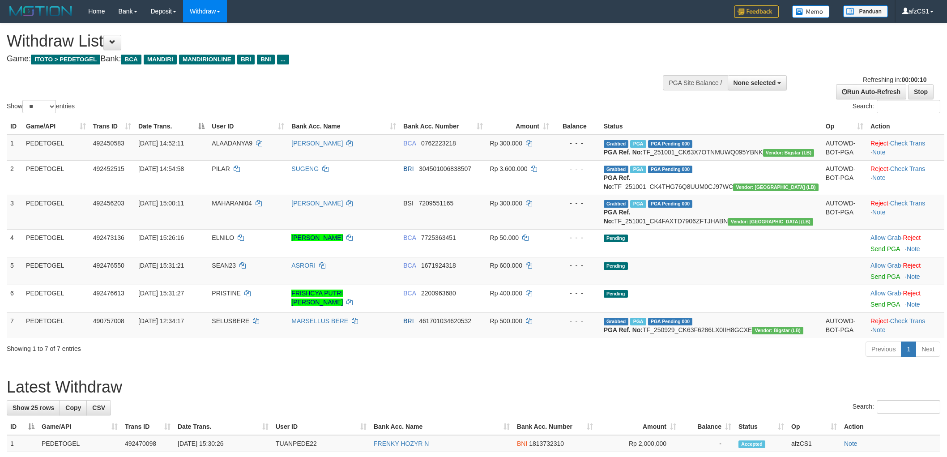 The image size is (947, 457). I want to click on span: Copy 1813732310 to clipboard, so click(547, 444).